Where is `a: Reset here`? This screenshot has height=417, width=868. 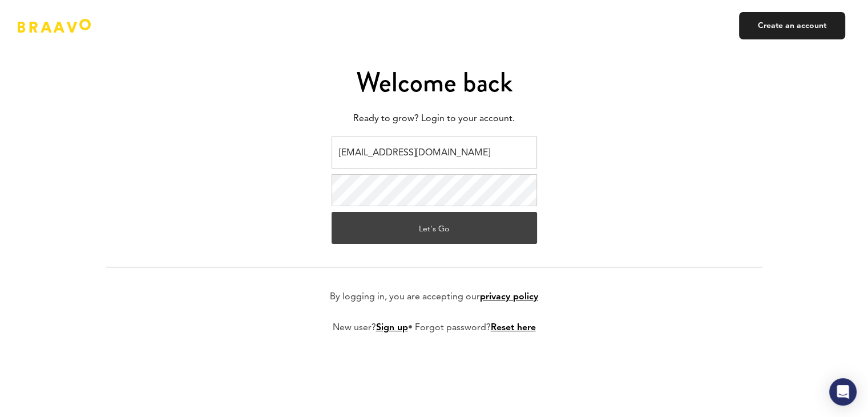
a: Reset here is located at coordinates (513, 328).